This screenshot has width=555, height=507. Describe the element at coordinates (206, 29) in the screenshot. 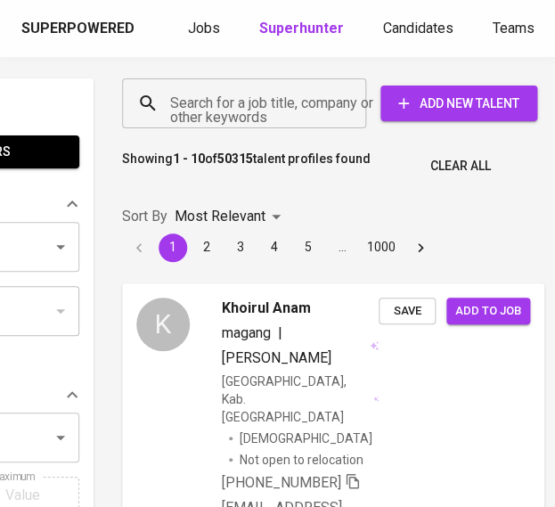

I see `a: Jobs` at that location.